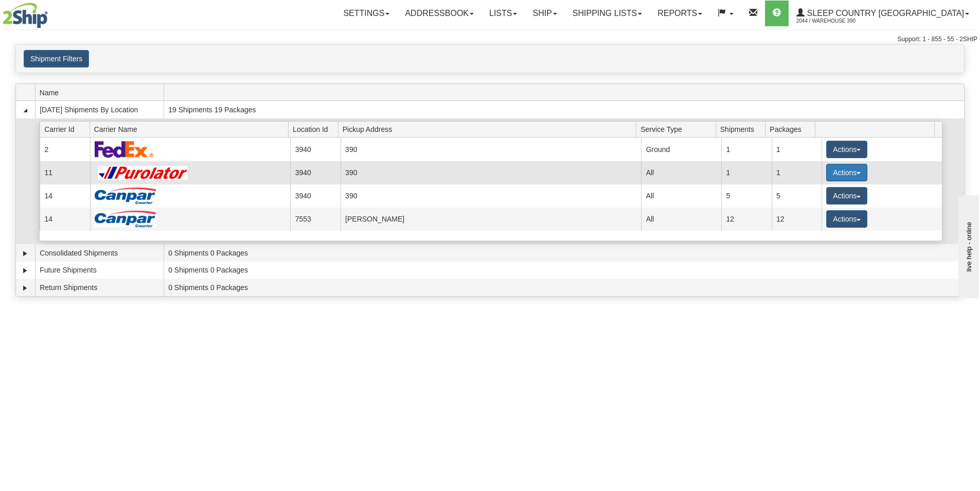  I want to click on span: Pickup Address, so click(489, 129).